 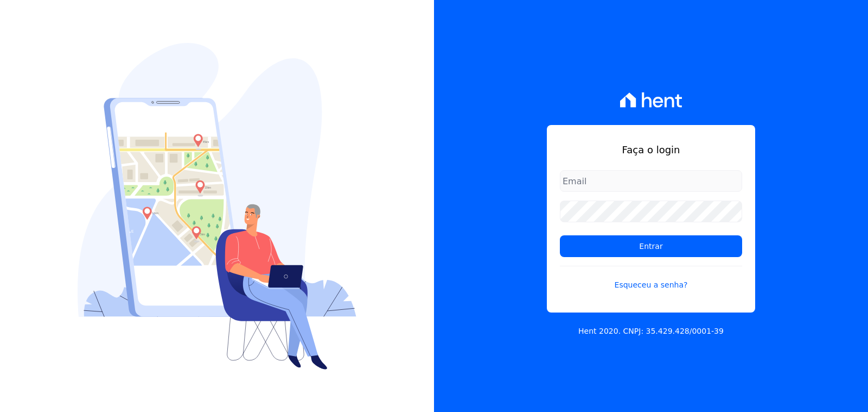 What do you see at coordinates (217, 206) in the screenshot?
I see `img: Login` at bounding box center [217, 206].